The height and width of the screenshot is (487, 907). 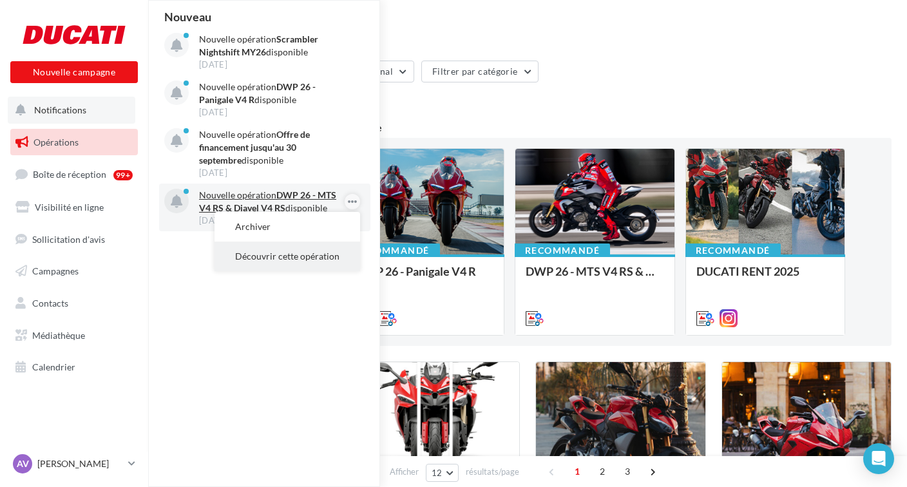 I want to click on span: Opérations, so click(x=56, y=142).